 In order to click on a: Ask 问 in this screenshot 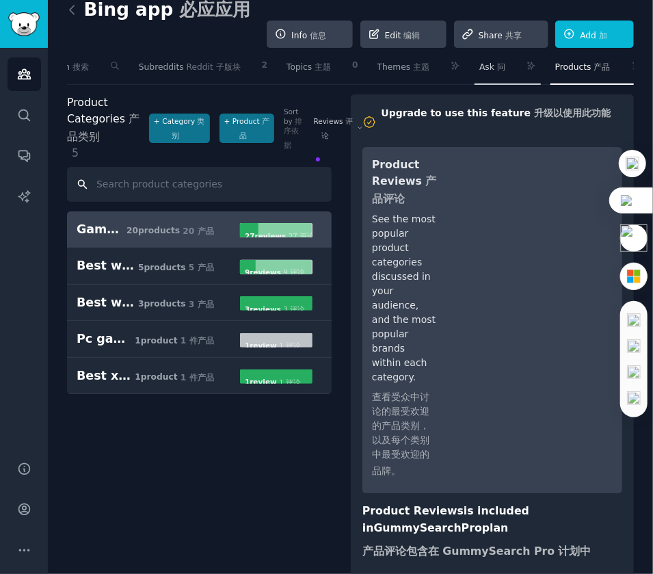, I will do `click(507, 68)`.